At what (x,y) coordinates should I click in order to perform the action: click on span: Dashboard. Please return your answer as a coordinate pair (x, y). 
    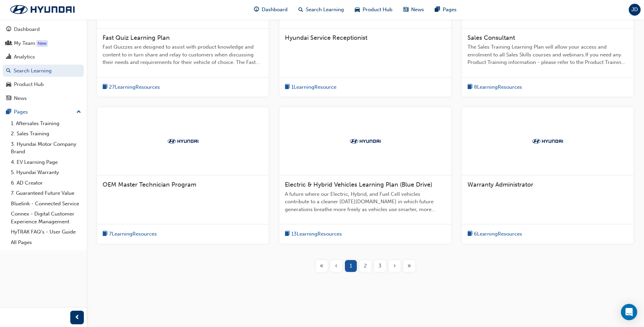
    Looking at the image, I should click on (275, 10).